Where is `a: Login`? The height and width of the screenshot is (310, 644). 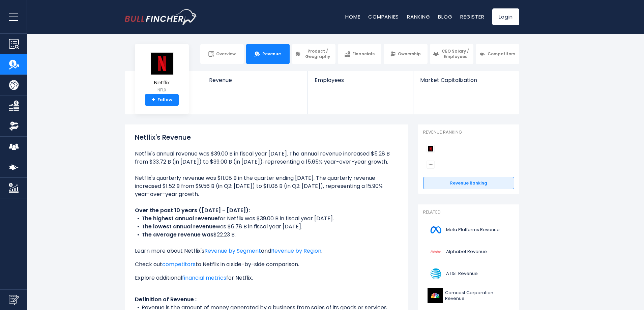 a: Login is located at coordinates (506, 17).